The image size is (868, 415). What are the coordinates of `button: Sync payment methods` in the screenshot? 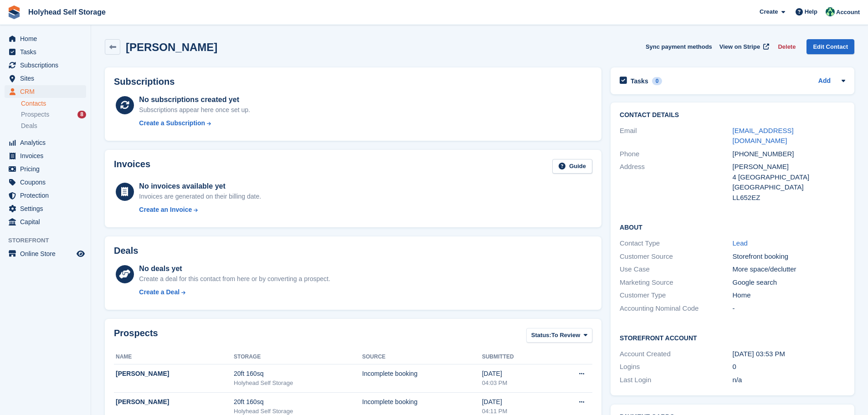 It's located at (679, 46).